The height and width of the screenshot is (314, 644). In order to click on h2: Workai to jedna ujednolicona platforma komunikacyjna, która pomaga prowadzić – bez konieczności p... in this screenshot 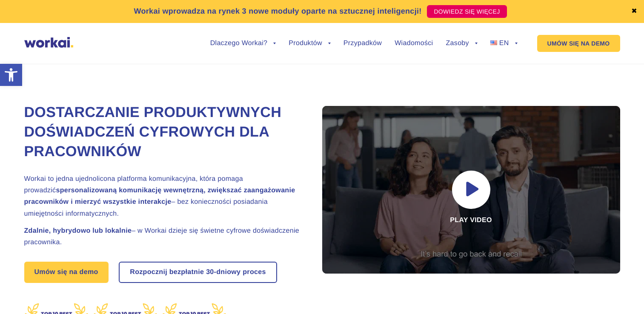, I will do `click(163, 196)`.